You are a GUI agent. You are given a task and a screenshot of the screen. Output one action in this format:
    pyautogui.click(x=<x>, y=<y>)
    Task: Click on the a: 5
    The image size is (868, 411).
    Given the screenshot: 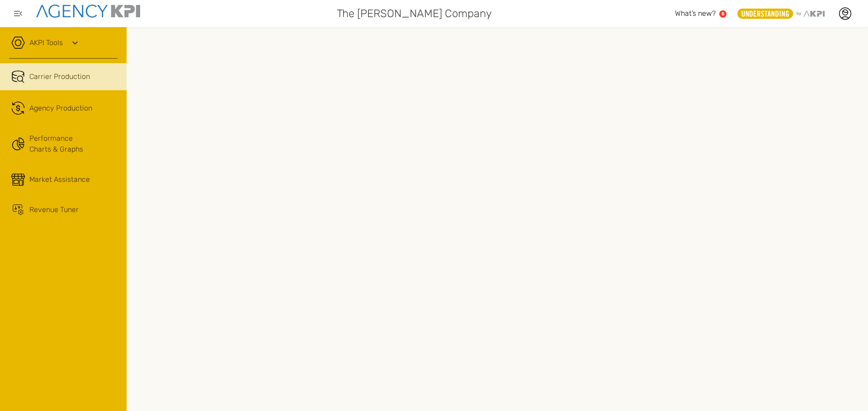 What is the action you would take?
    pyautogui.click(x=722, y=14)
    